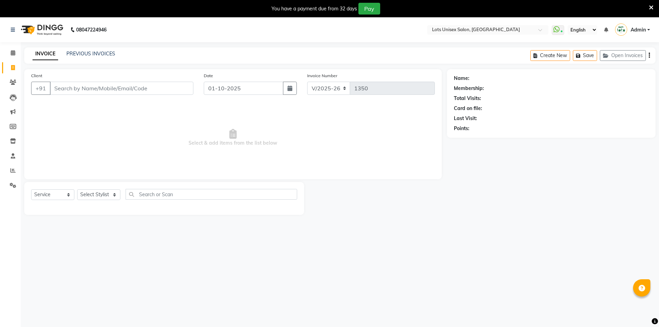 This screenshot has height=327, width=659. What do you see at coordinates (211, 194) in the screenshot?
I see `input: Search or Scan` at bounding box center [211, 194].